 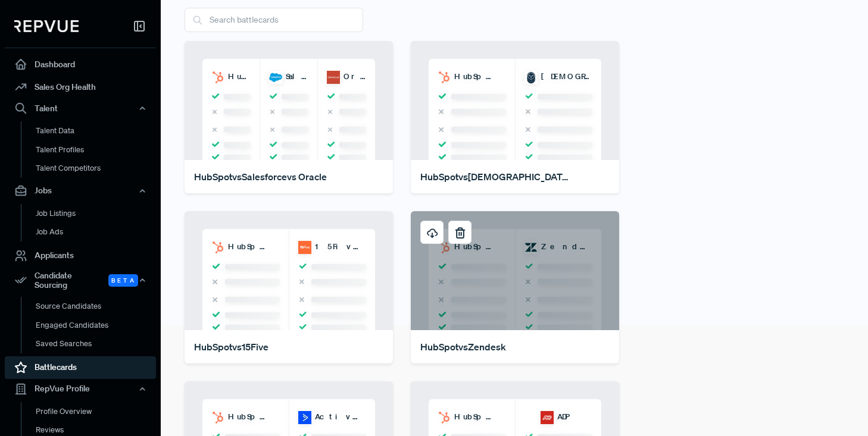 I want to click on div: HubSpot vs 15Five, so click(x=231, y=347).